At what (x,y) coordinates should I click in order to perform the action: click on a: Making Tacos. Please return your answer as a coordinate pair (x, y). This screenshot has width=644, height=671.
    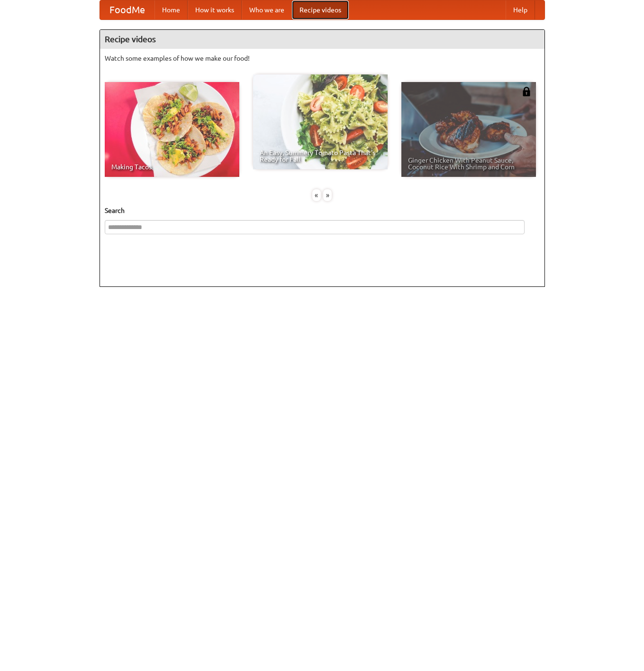
    Looking at the image, I should click on (172, 129).